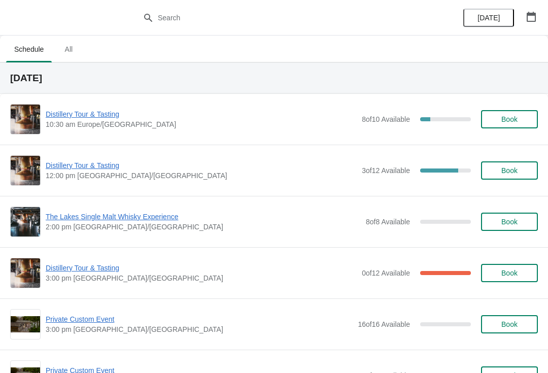 This screenshot has width=548, height=373. What do you see at coordinates (203, 216) in the screenshot?
I see `span: The Lakes Single Malt Whisky Experience` at bounding box center [203, 216].